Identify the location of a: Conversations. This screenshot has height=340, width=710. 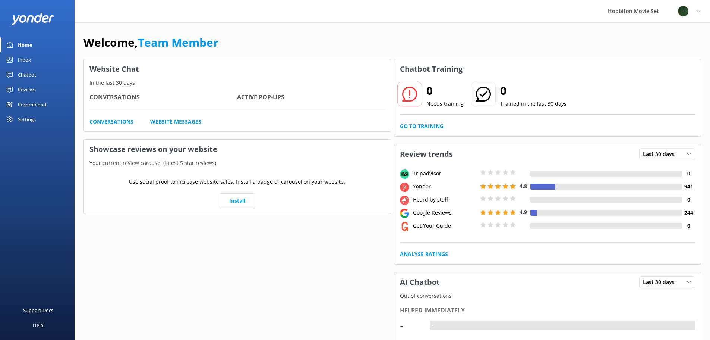
(111, 122).